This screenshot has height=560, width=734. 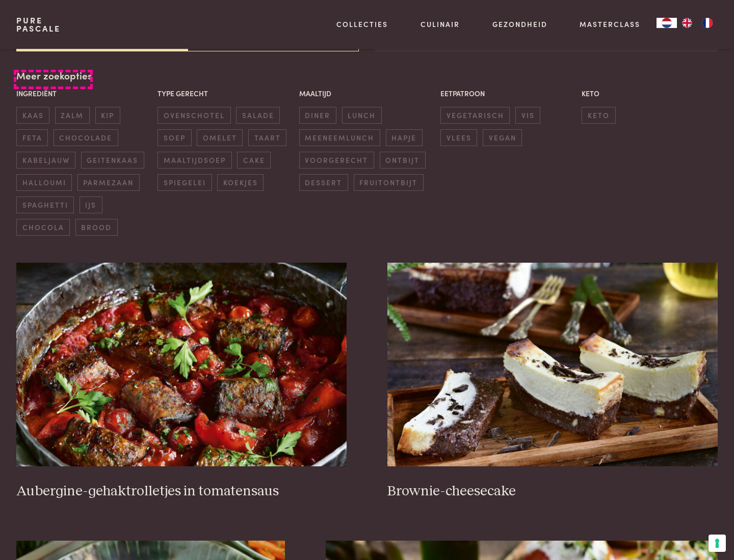 I want to click on span: salade, so click(x=258, y=115).